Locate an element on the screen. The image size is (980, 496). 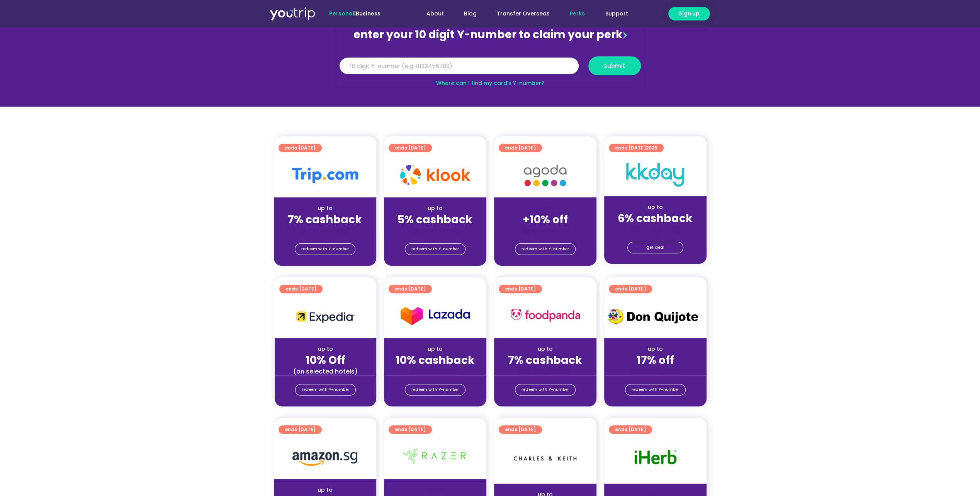
strong: 17% off is located at coordinates (655, 360).